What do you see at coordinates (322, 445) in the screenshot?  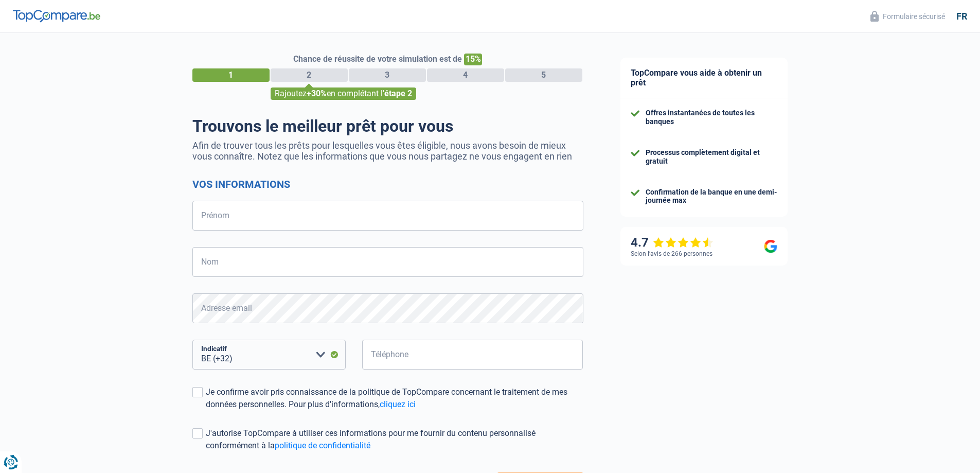 I see `a: politique de confidentialité` at bounding box center [322, 445].